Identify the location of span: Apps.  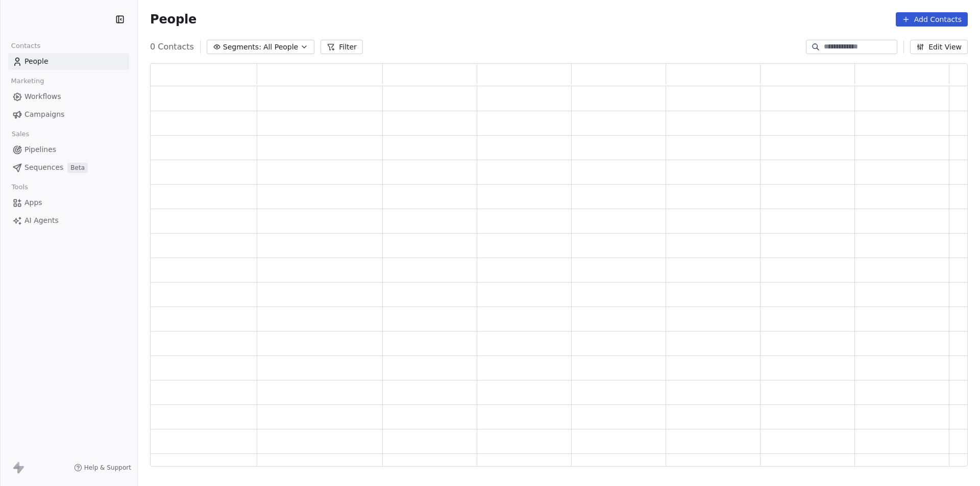
(33, 202).